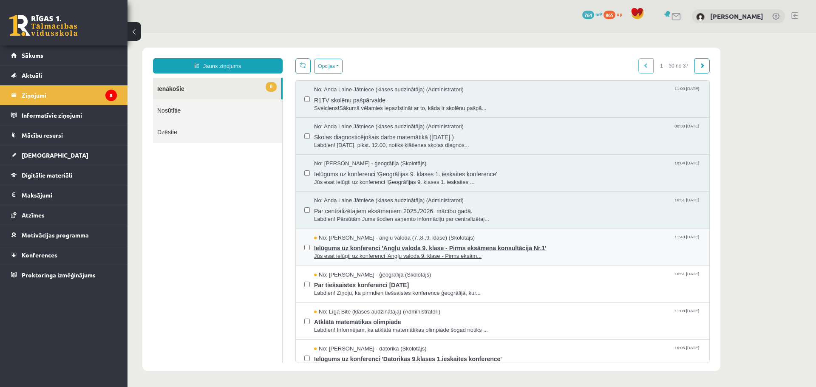 The height and width of the screenshot is (387, 816). Describe the element at coordinates (380, 214) in the screenshot. I see `span: Ielūgums uz konferenci 'Angļu valoda 9. klase - Pirms eksāmena konsultācija Nr.1'` at that location.